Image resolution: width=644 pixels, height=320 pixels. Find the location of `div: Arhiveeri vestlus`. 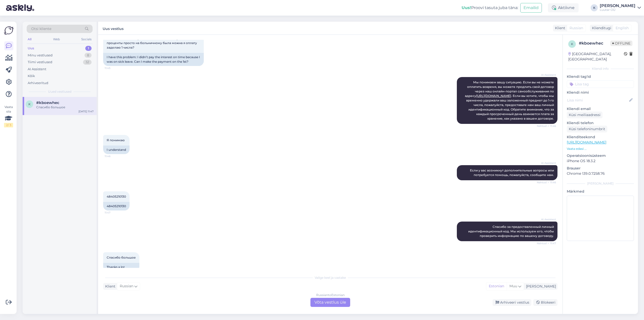

div: Arhiveeri vestlus is located at coordinates (512, 302).